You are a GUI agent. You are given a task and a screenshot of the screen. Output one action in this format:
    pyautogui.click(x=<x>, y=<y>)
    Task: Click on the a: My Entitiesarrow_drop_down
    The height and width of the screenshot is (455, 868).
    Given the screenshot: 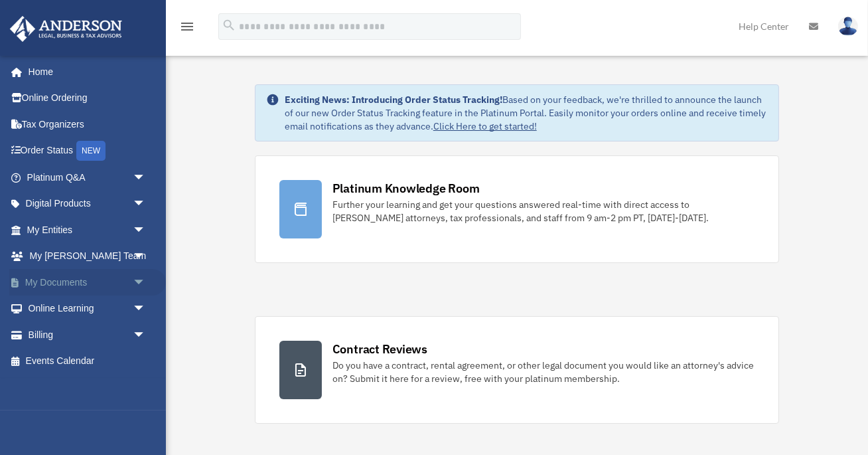 What is the action you would take?
    pyautogui.click(x=88, y=230)
    